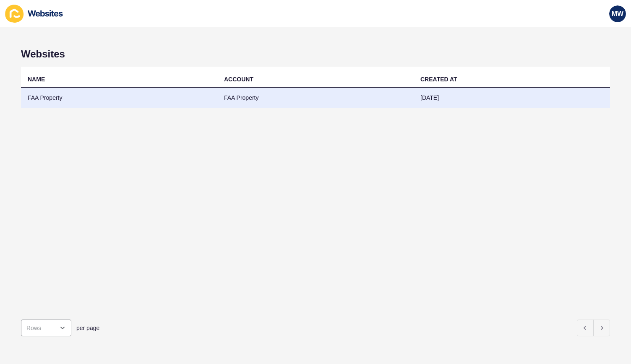  Describe the element at coordinates (617, 14) in the screenshot. I see `span: MW` at that location.